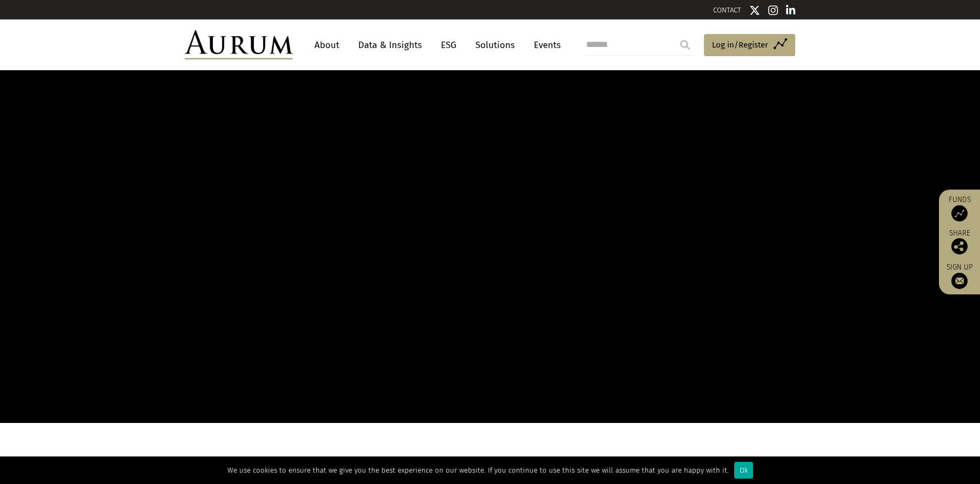  I want to click on a: Funds, so click(960, 208).